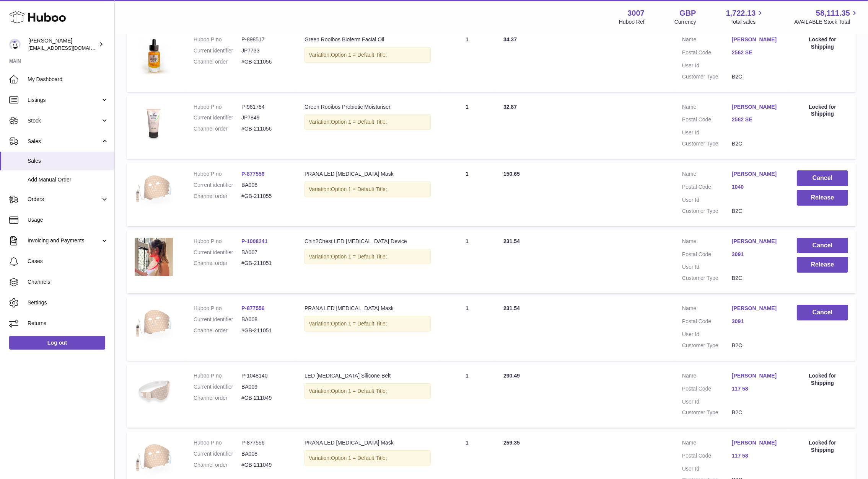 The image size is (868, 479). Describe the element at coordinates (833, 13) in the screenshot. I see `span: 58,111.35` at that location.